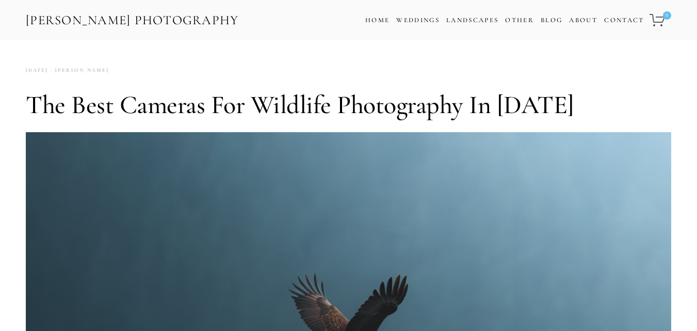 The image size is (697, 331). What do you see at coordinates (472, 20) in the screenshot?
I see `a: Landscapes` at bounding box center [472, 20].